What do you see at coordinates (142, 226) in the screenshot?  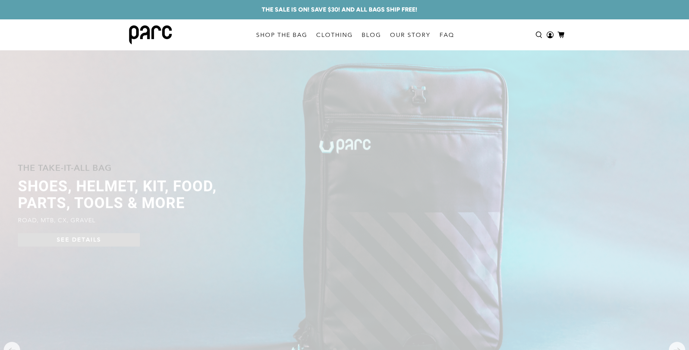 I see `p: ROAD, MTB, CX, GRAVEL` at bounding box center [142, 226].